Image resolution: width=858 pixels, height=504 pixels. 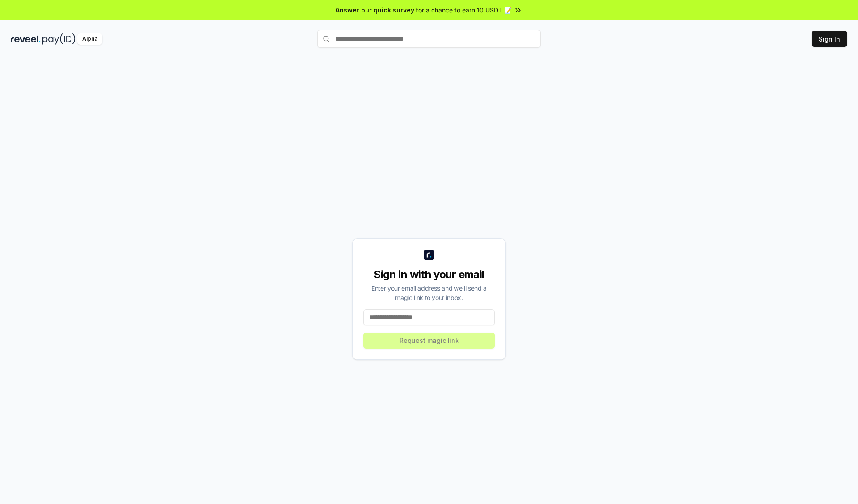 I want to click on img: logo_small, so click(x=429, y=255).